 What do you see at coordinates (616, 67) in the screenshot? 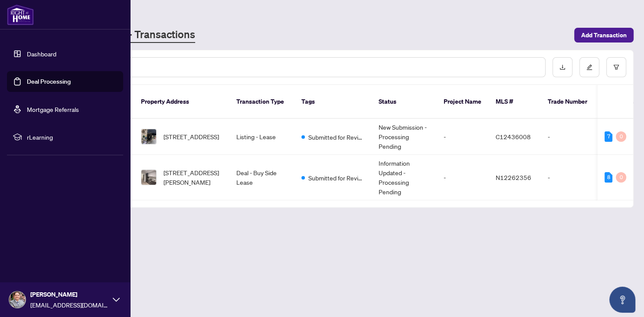
I see `span: filter` at bounding box center [616, 67].